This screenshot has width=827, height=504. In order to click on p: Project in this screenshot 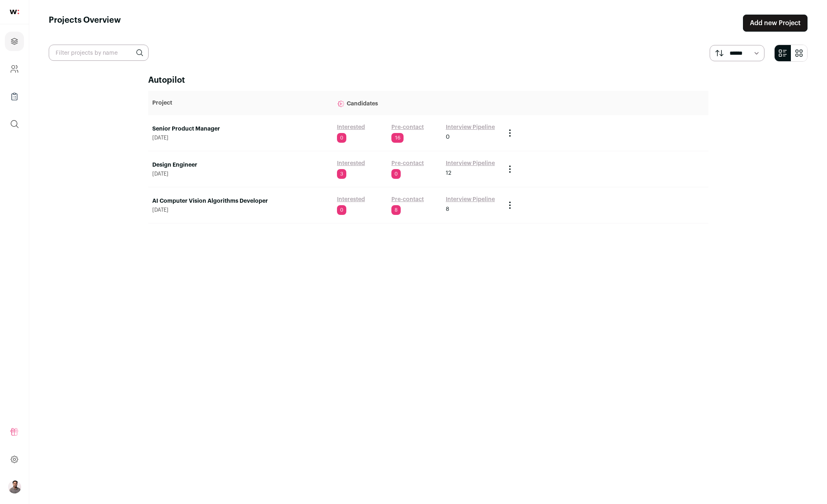, I will do `click(240, 103)`.